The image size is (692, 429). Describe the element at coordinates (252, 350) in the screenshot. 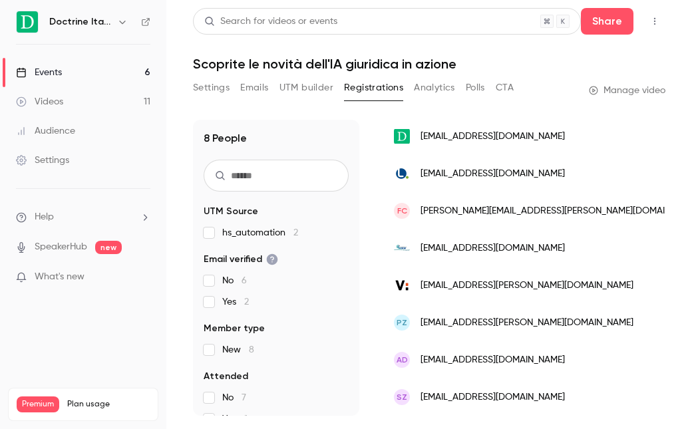

I see `span: 8` at that location.